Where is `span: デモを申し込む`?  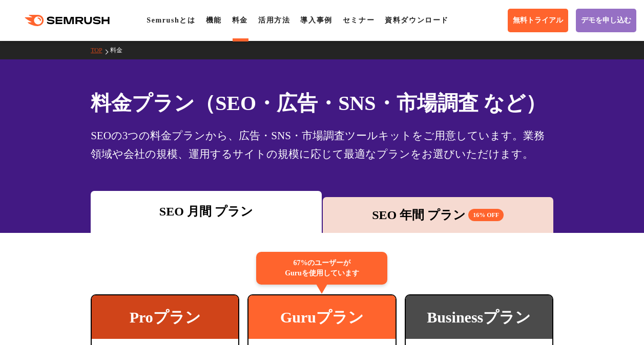
span: デモを申し込む is located at coordinates (606, 21).